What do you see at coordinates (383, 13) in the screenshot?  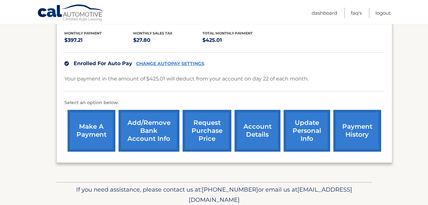 I see `a: Logout` at bounding box center [383, 13].